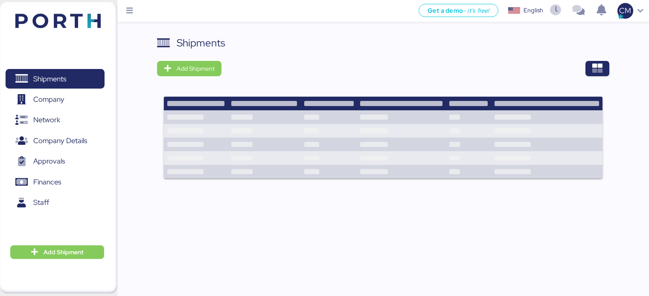  I want to click on span: Staff, so click(41, 203).